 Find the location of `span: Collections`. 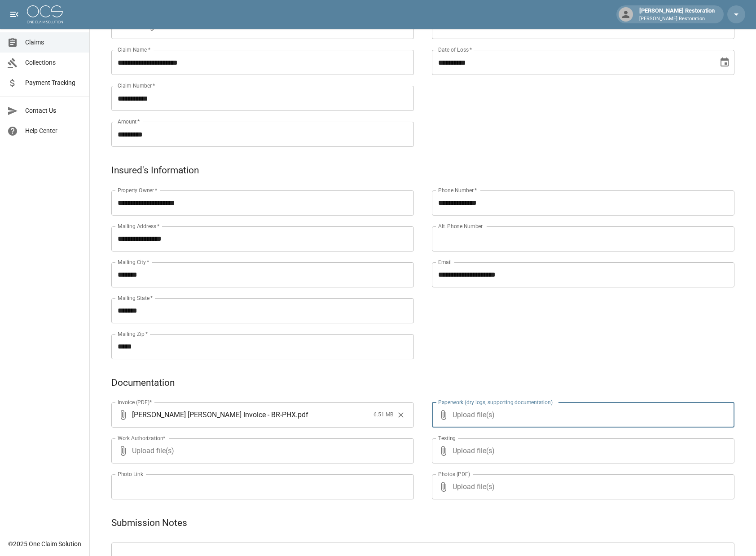

span: Collections is located at coordinates (53, 62).